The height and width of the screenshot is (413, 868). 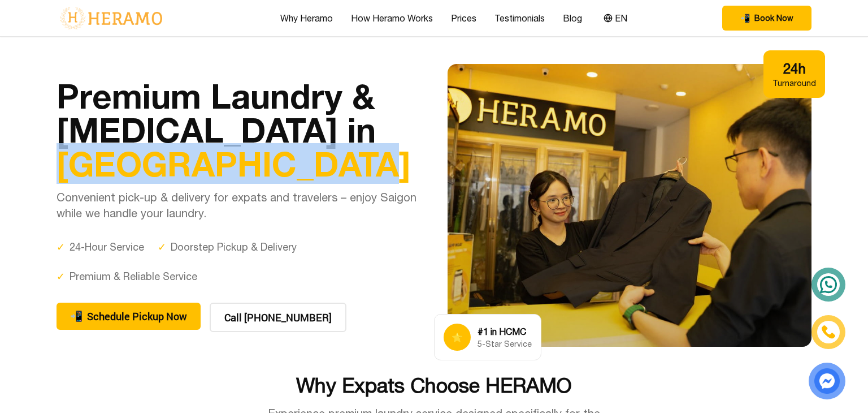 I want to click on div: #1 in HCMC, so click(x=504, y=331).